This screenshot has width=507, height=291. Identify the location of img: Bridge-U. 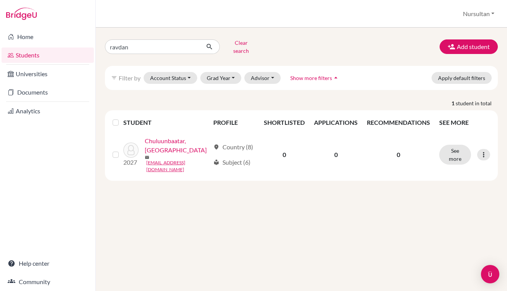
(21, 14).